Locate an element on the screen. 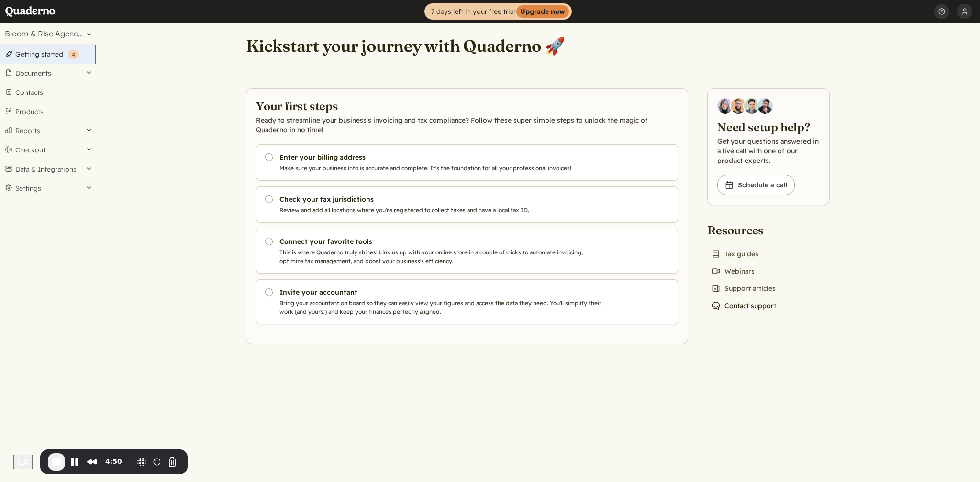 The image size is (980, 482). a: 7 days left in your free trialUpgrade now is located at coordinates (498, 12).